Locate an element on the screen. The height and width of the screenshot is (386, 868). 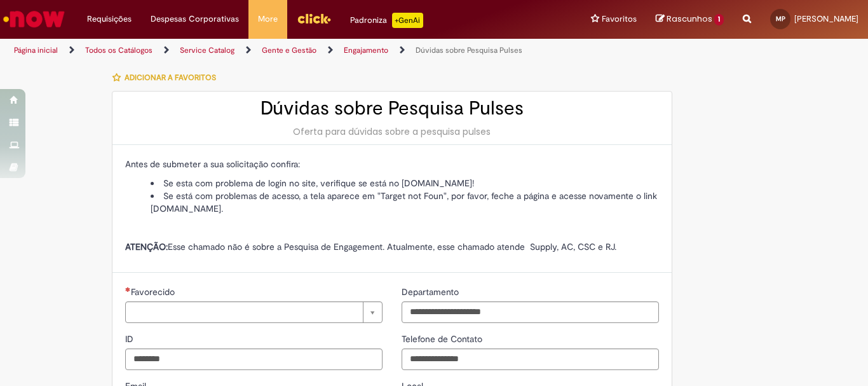
a: Todos os Catálogos is located at coordinates (119, 50).